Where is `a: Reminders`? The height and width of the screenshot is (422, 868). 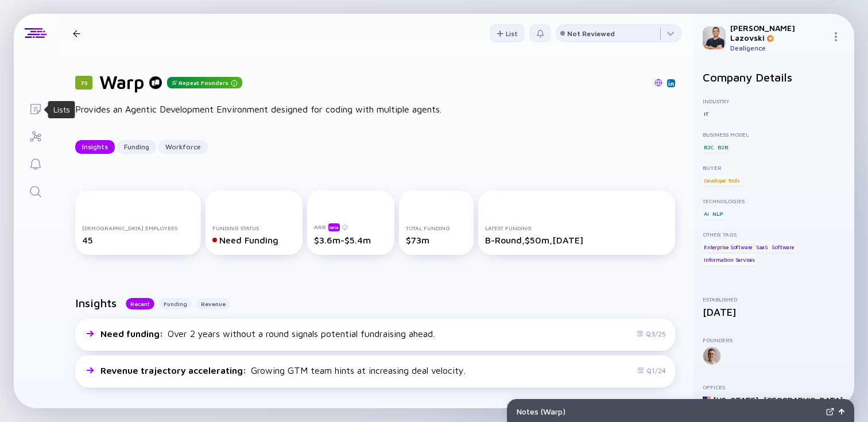 a: Reminders is located at coordinates (35, 163).